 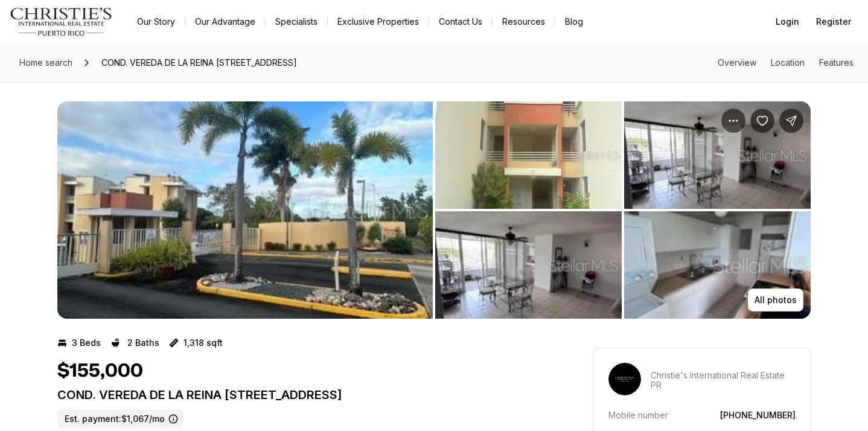 I want to click on p: All photos, so click(x=776, y=300).